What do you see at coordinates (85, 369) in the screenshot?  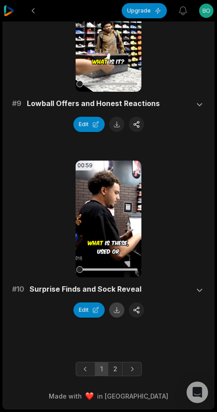 I see `a: Previous page` at bounding box center [85, 369].